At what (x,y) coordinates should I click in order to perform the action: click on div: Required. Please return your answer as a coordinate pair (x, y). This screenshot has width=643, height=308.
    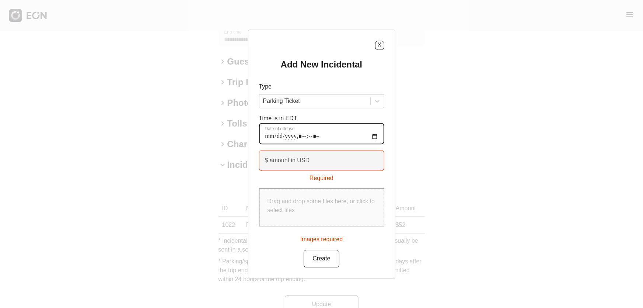
    Looking at the image, I should click on (322, 176).